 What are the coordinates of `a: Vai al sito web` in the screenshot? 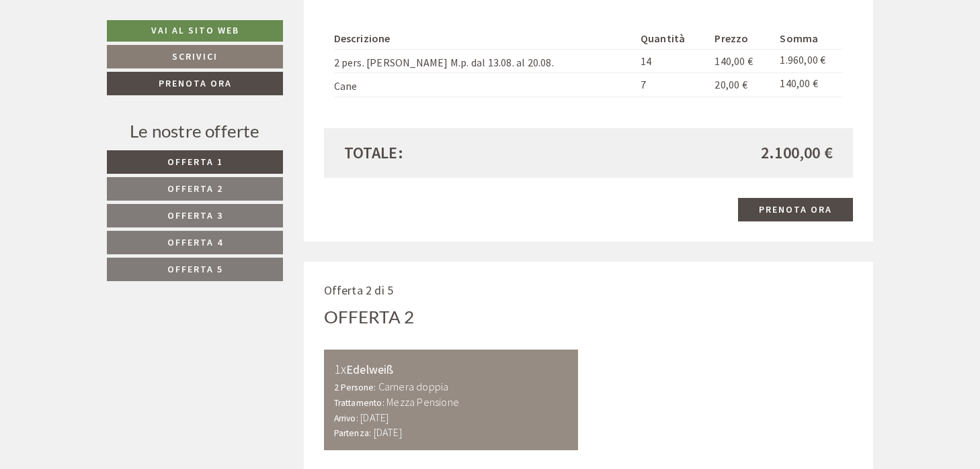 It's located at (195, 31).